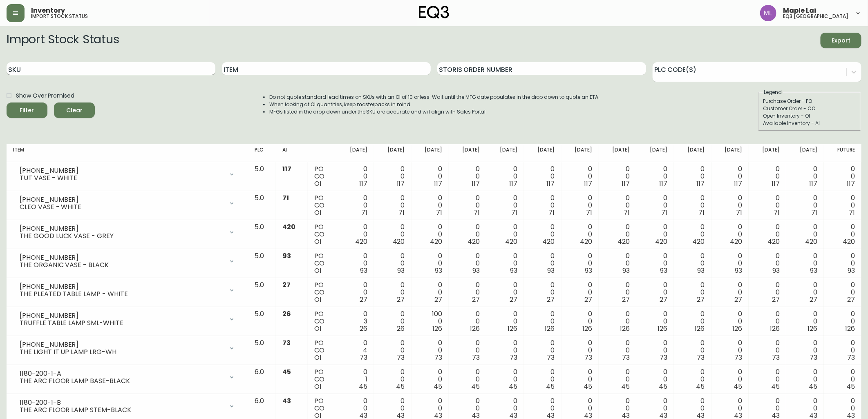 The width and height of the screenshot is (868, 419). I want to click on h2: Import Stock Status, so click(62, 40).